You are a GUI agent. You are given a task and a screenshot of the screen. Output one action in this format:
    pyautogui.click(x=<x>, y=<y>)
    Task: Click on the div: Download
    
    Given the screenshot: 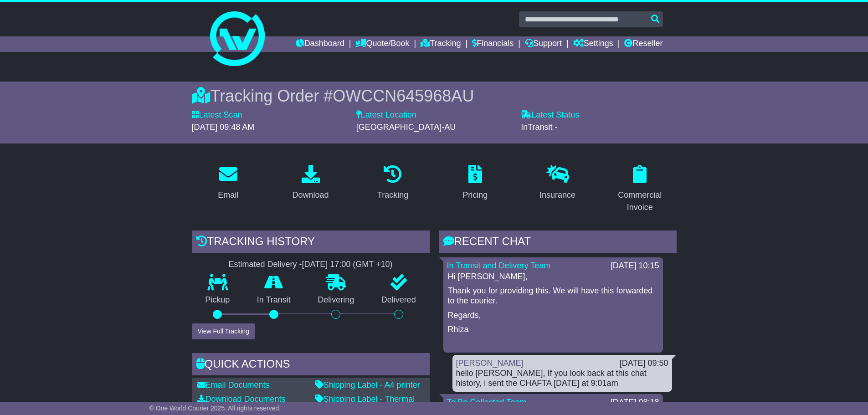 What is the action you would take?
    pyautogui.click(x=310, y=195)
    